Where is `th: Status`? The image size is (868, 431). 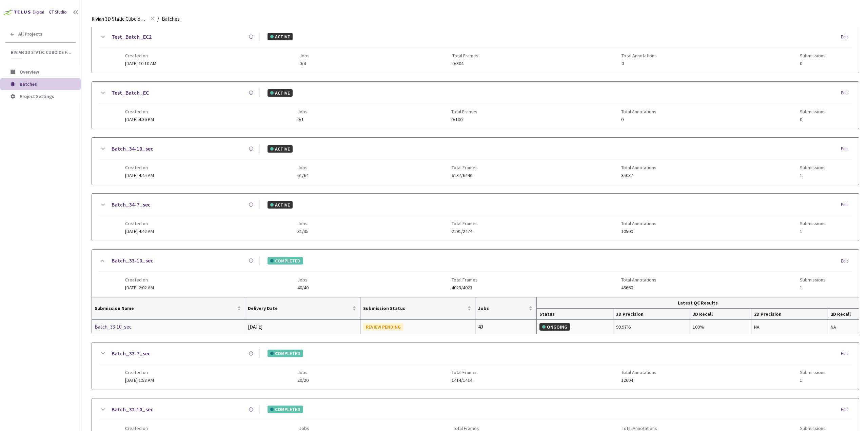
th: Status is located at coordinates (575, 314).